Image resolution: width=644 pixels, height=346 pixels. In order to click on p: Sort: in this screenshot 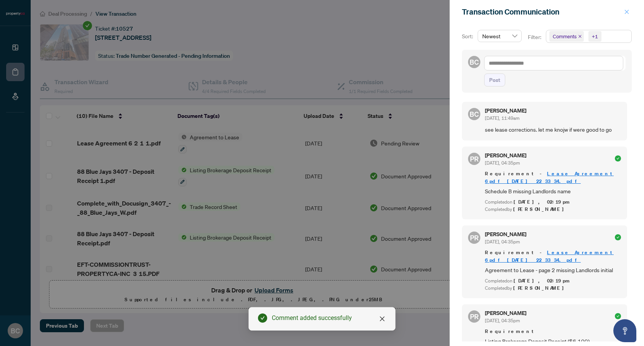, I will do `click(468, 36)`.